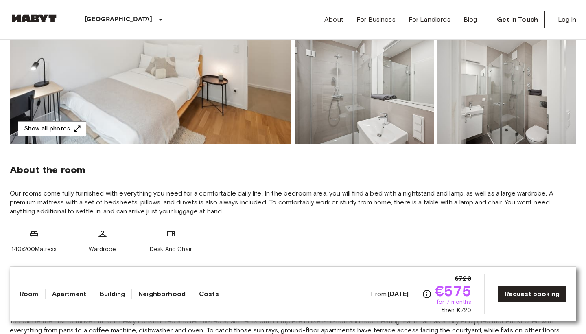 The width and height of the screenshot is (586, 334). I want to click on span: From:, so click(390, 294).